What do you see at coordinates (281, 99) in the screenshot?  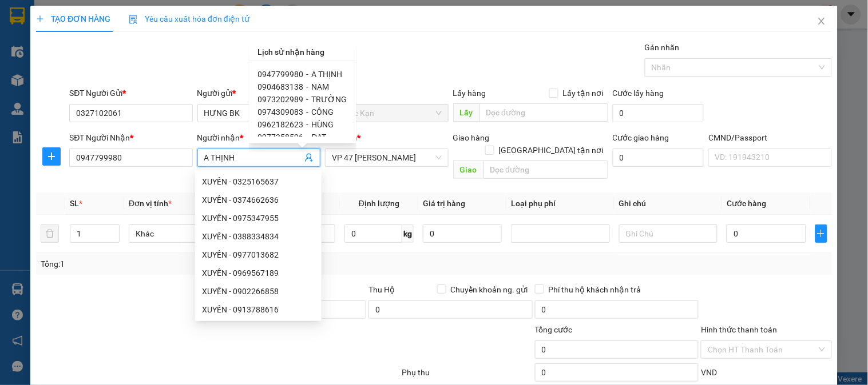 I see `span: 0973202989` at bounding box center [281, 99].